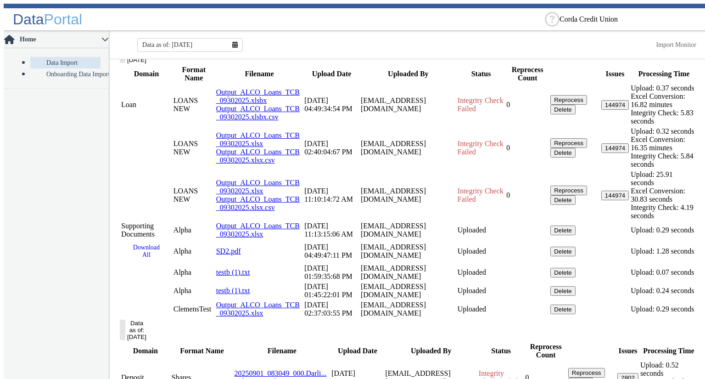 The image size is (705, 379). Describe the element at coordinates (664, 117) in the screenshot. I see `div: Integrity Check: 5.83 seconds` at that location.